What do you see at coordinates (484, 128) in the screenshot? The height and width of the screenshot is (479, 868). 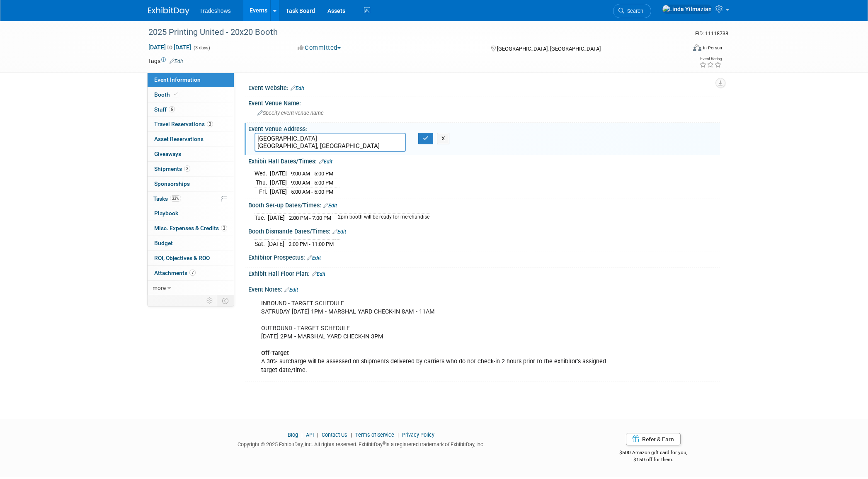 I see `div: Event Venue Address:` at bounding box center [484, 128].